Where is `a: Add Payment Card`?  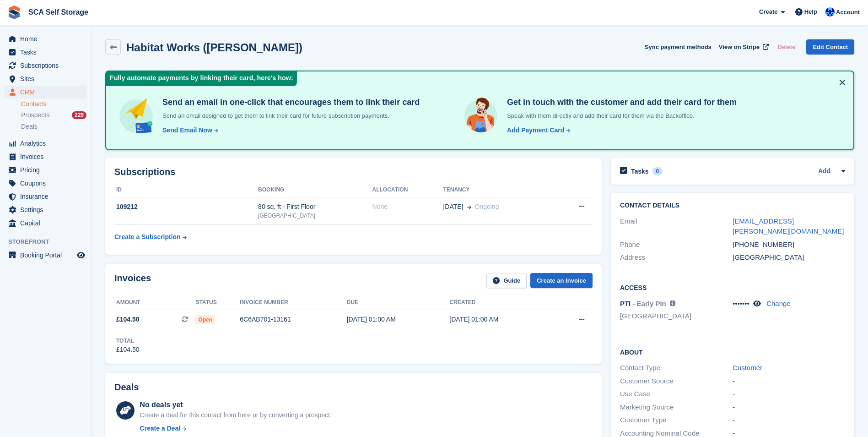
a: Add Payment Card is located at coordinates (537, 130).